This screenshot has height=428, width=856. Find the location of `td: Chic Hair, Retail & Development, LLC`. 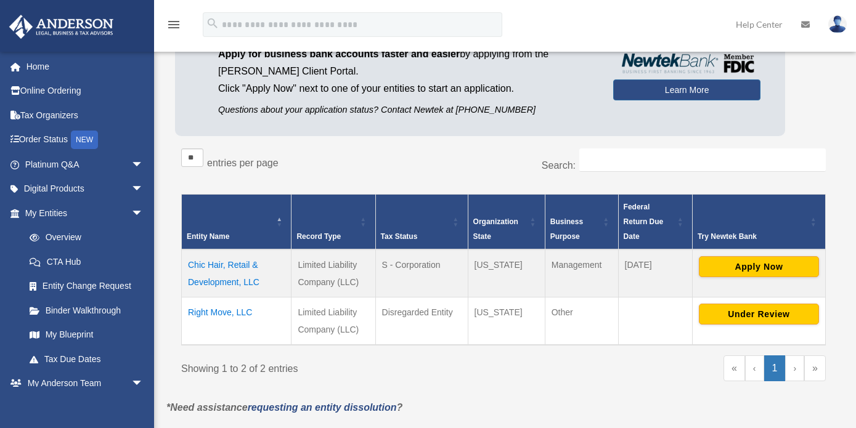

td: Chic Hair, Retail & Development, LLC is located at coordinates (237, 274).